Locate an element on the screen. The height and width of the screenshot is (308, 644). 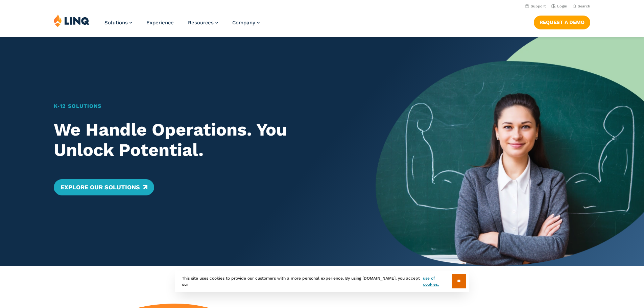
span: Company is located at coordinates (244, 22).